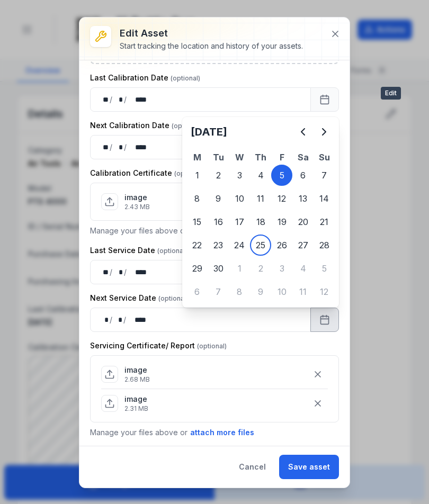  What do you see at coordinates (218, 268) in the screenshot?
I see `div: 30` at bounding box center [218, 268].